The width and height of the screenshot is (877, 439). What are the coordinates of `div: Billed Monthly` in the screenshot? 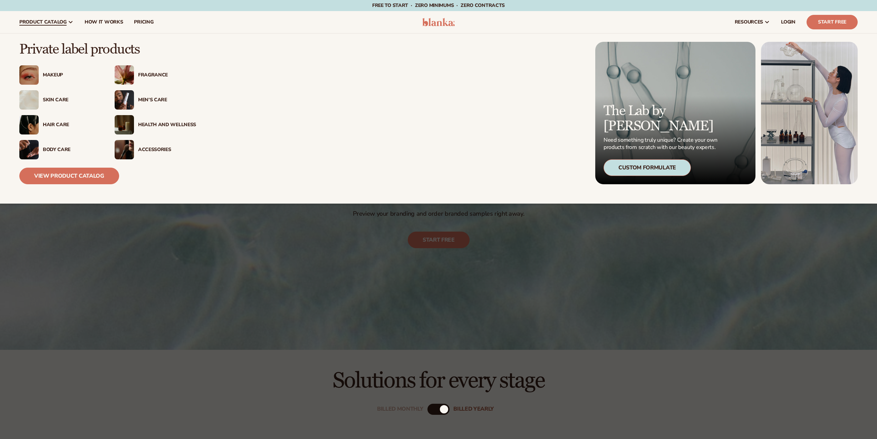 It's located at (400, 409).